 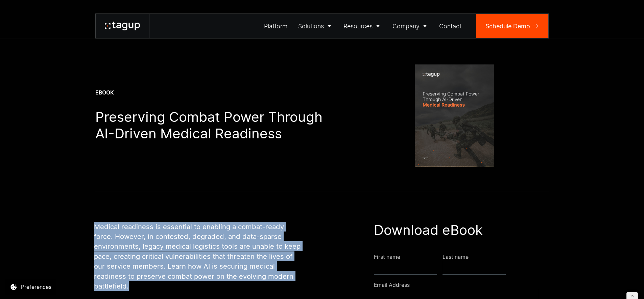 What do you see at coordinates (410, 26) in the screenshot?
I see `a: Company` at bounding box center [410, 26].